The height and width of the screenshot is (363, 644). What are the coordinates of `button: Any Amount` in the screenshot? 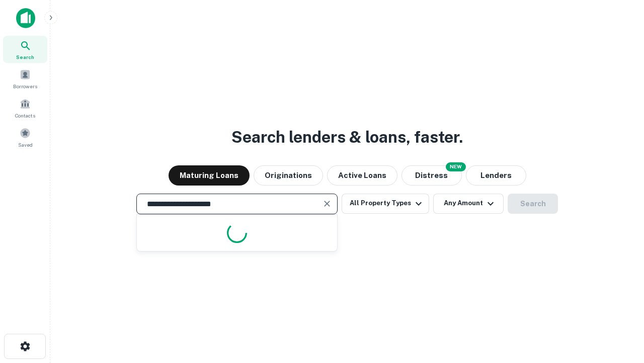 It's located at (468, 204).